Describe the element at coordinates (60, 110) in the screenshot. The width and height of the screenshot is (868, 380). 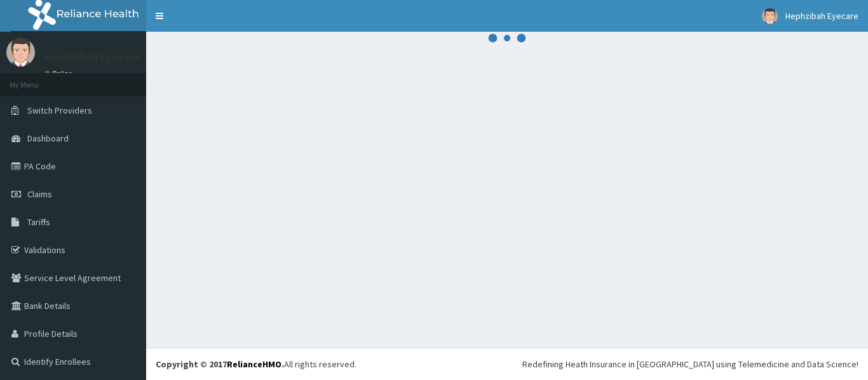
I see `span: Switch Providers` at that location.